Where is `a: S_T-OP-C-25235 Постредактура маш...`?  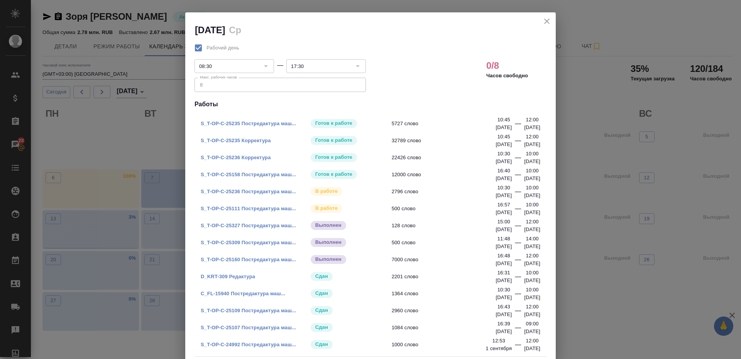 a: S_T-OP-C-25235 Постредактура маш... is located at coordinates (248, 123).